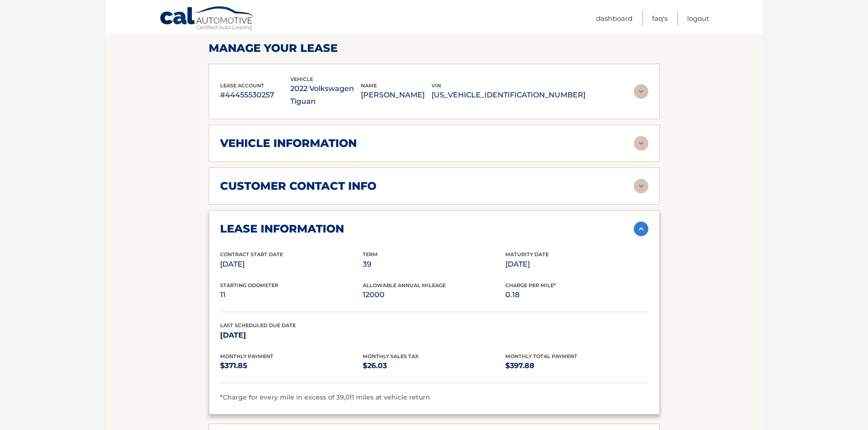 This screenshot has height=430, width=868. I want to click on span: Monthly Sales Tax, so click(391, 356).